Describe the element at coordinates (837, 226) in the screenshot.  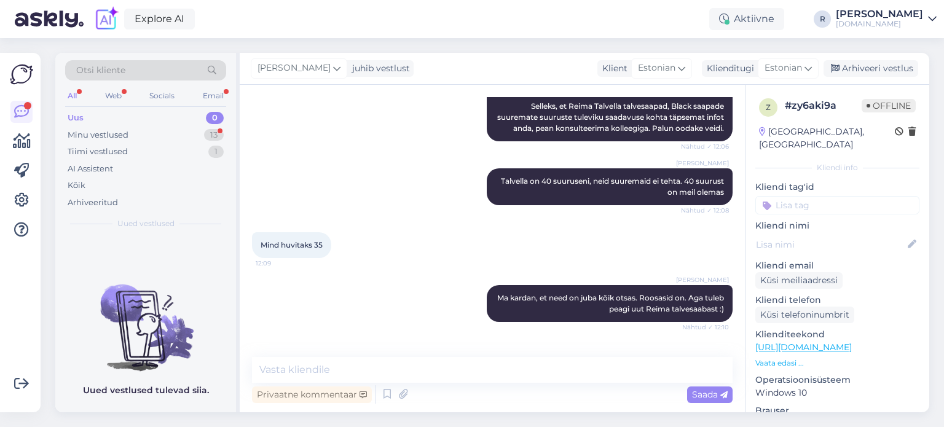
I see `p: Kliendi nimi` at that location.